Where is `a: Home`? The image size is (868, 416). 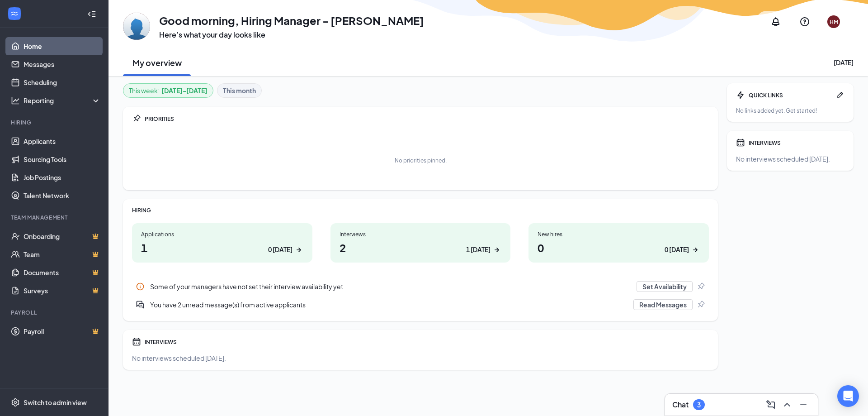 a: Home is located at coordinates (62, 46).